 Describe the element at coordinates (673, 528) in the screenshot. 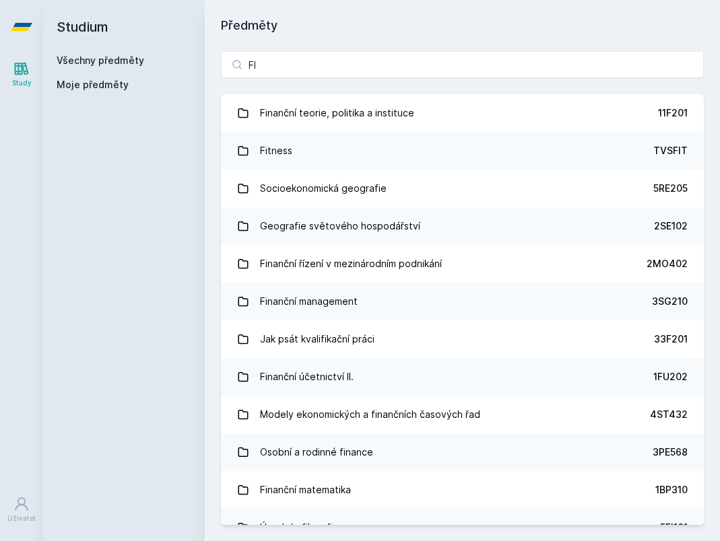

I see `div: 5FI101` at that location.